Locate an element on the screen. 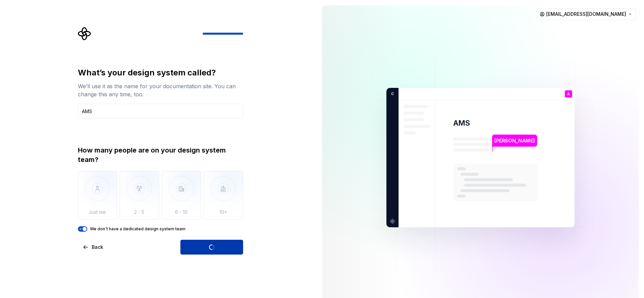  div: We’ll use it as the name for your documentation site. You can change this any time, too. is located at coordinates (160, 90).